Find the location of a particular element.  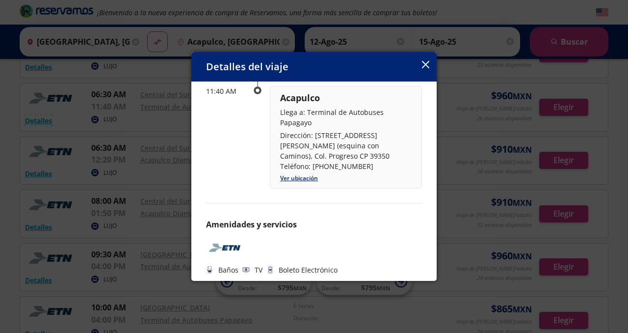

img: ETN is located at coordinates (226, 247).